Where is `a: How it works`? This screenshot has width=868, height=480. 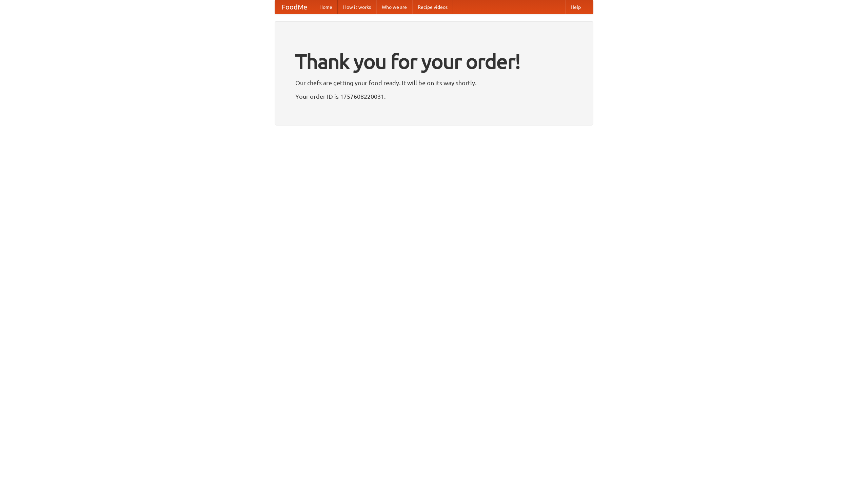 a: How it works is located at coordinates (357, 7).